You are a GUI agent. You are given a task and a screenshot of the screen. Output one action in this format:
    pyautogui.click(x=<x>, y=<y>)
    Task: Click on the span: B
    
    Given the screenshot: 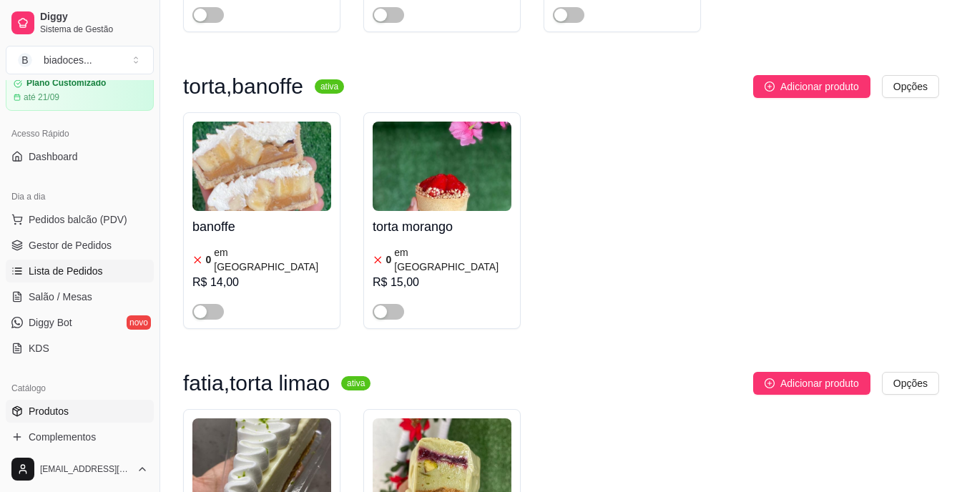 What is the action you would take?
    pyautogui.click(x=25, y=60)
    